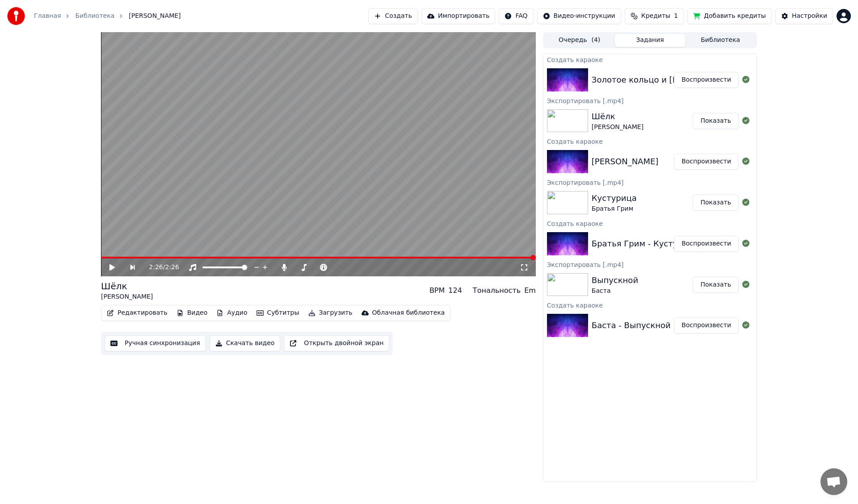 Image resolution: width=858 pixels, height=504 pixels. What do you see at coordinates (645, 244) in the screenshot?
I see `div: Братья Грим - Кустурица` at bounding box center [645, 244].